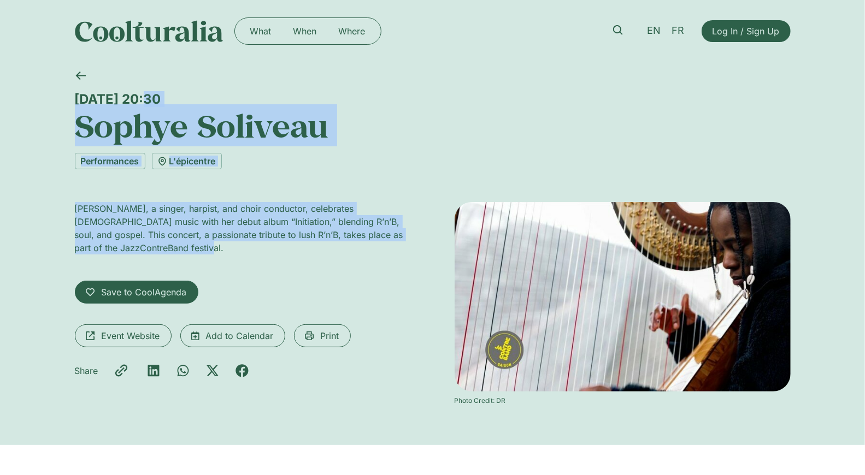 Image resolution: width=865 pixels, height=475 pixels. Describe the element at coordinates (213, 371) in the screenshot. I see `div: Share on x-twitter` at that location.